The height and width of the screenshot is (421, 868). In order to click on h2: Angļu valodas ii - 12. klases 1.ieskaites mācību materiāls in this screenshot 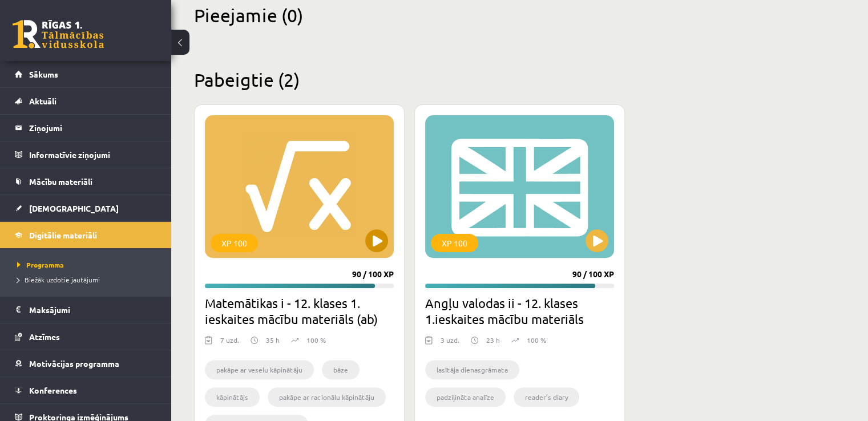, I will do `click(520, 311)`.